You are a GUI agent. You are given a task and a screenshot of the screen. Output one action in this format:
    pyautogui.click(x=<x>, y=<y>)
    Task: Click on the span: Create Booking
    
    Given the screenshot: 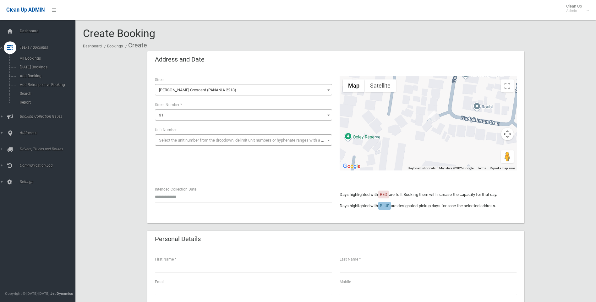 What is the action you would take?
    pyautogui.click(x=119, y=33)
    